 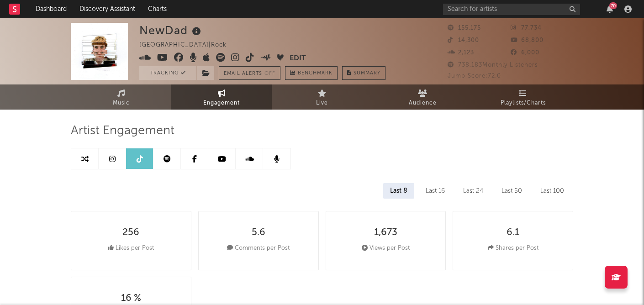 I want to click on button: Email AlertsOff, so click(x=250, y=73).